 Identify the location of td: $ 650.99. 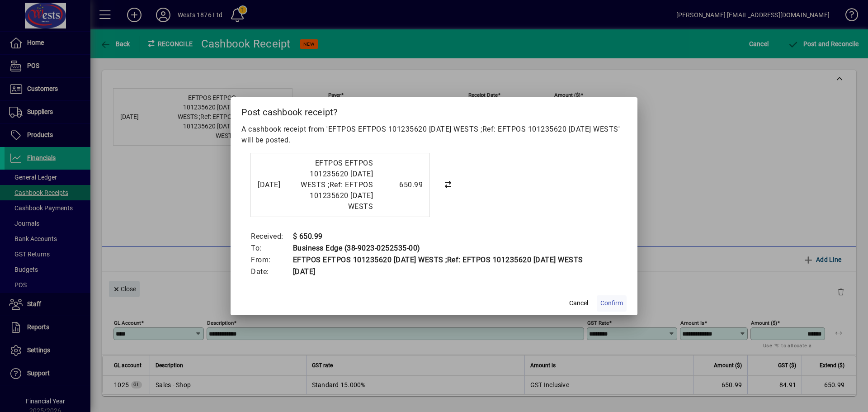
(437, 236).